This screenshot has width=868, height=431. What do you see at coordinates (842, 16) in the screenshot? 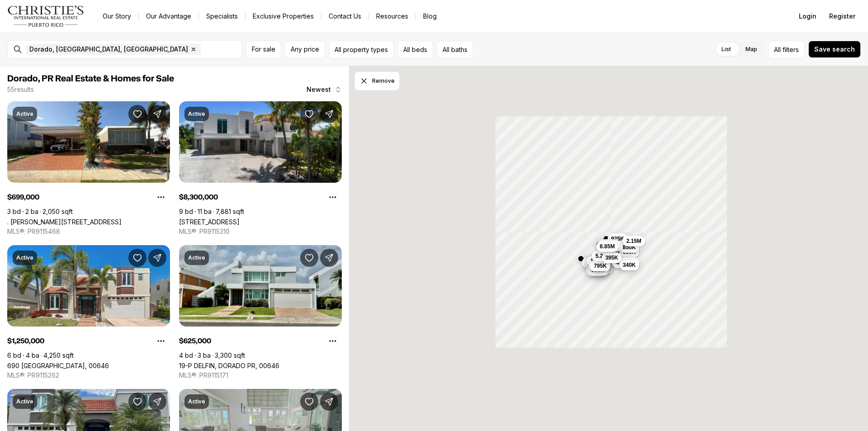
I see `span: Register` at bounding box center [842, 16].